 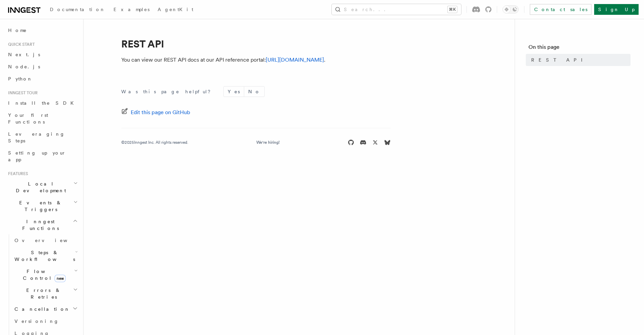 What do you see at coordinates (37, 321) in the screenshot?
I see `span: Versioning` at bounding box center [37, 321].